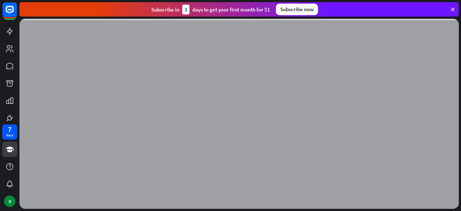 The height and width of the screenshot is (211, 461). Describe the element at coordinates (10, 201) in the screenshot. I see `div: R` at that location.